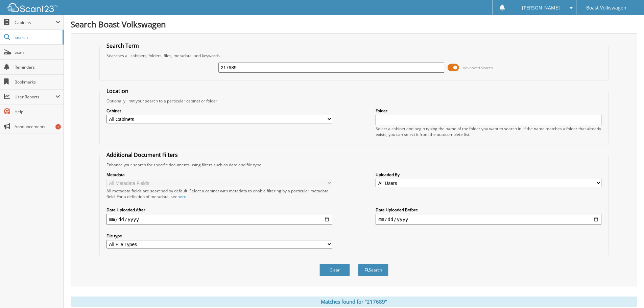  Describe the element at coordinates (142, 155) in the screenshot. I see `legend: Additional Document Filters` at that location.